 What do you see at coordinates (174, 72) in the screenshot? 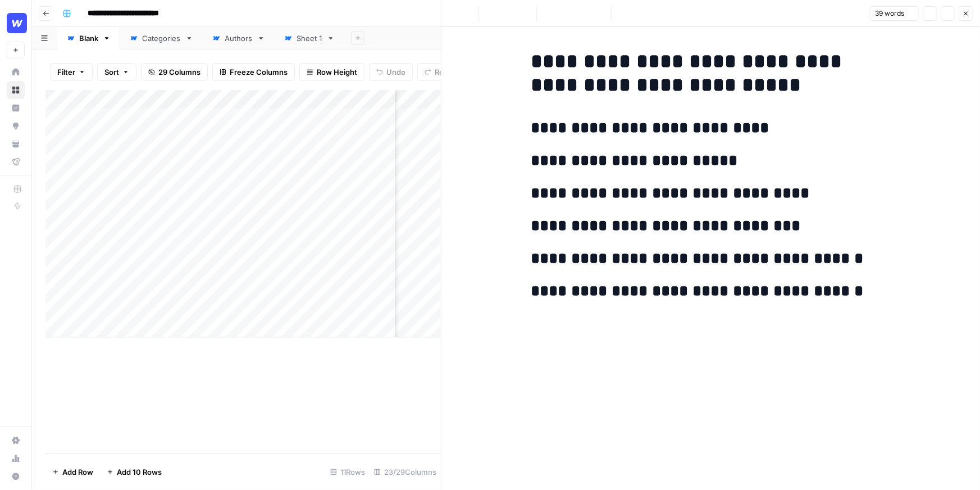
I see `button: 29 Columns` at bounding box center [174, 72].